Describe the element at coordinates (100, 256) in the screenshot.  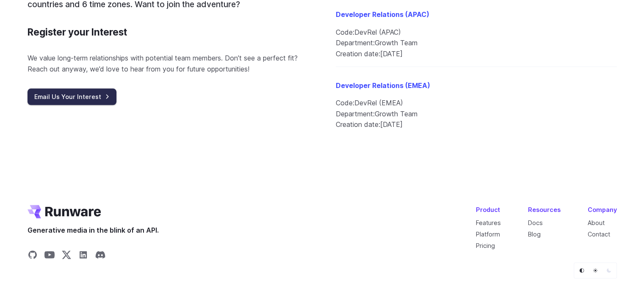
I see `a: Share on Discord` at that location.